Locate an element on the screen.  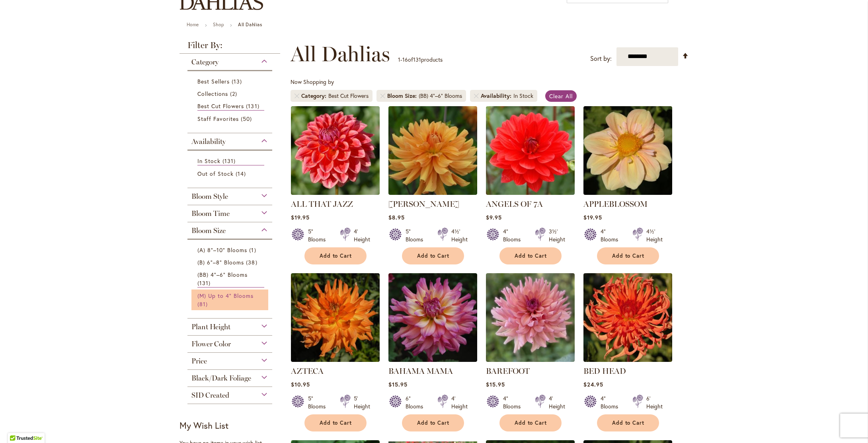
div: 6" Blooms is located at coordinates (416, 403).